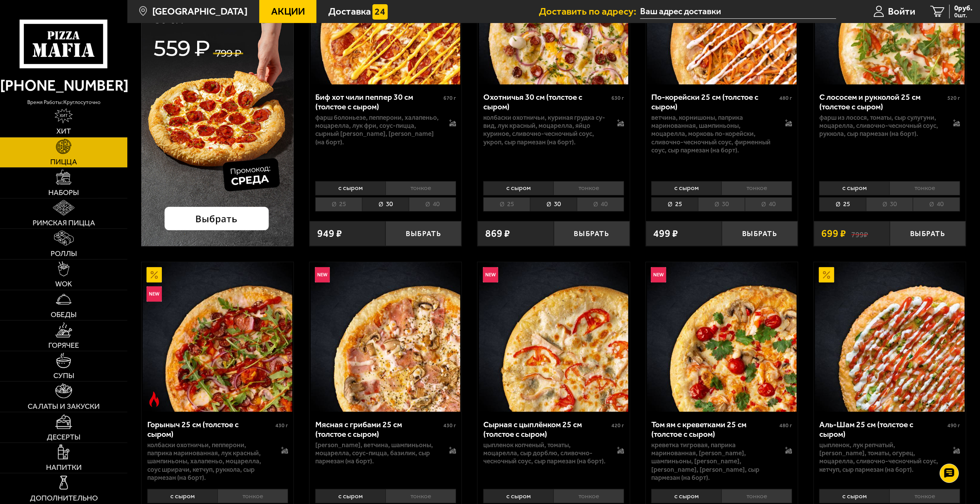 Image resolution: width=980 pixels, height=504 pixels. What do you see at coordinates (497, 233) in the screenshot?
I see `span: 869 ₽` at bounding box center [497, 233].